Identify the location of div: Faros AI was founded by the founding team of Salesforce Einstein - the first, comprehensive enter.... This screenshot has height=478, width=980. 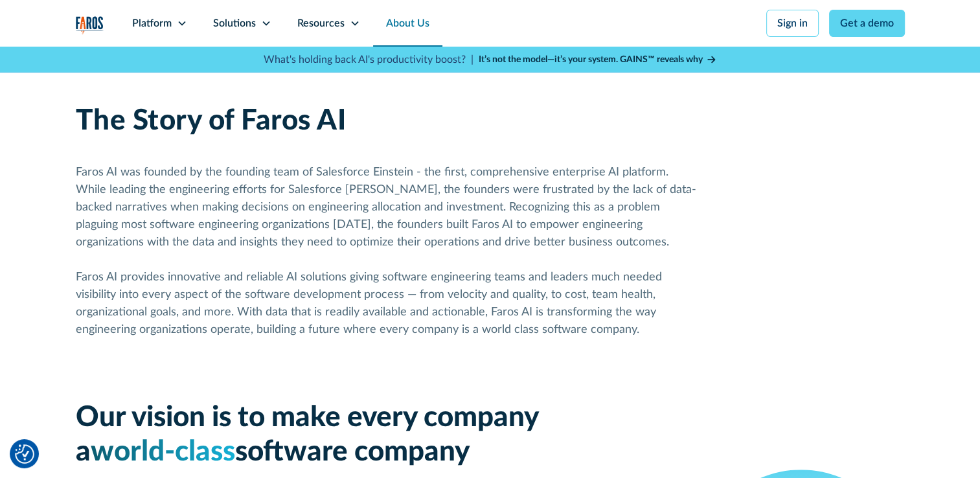
(387, 251).